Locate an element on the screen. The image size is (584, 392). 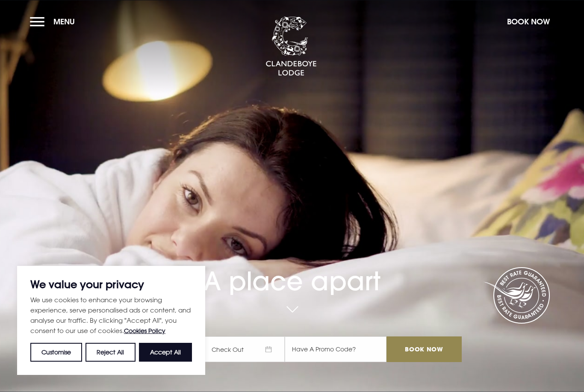
button: Menu is located at coordinates (54, 21).